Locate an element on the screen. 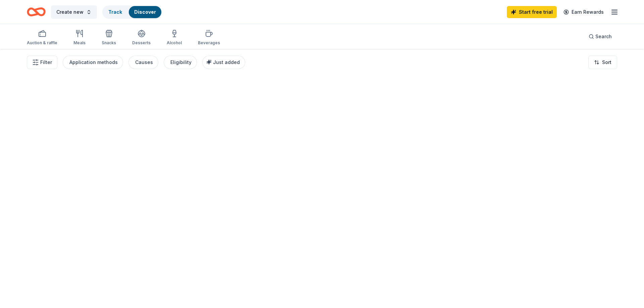 Image resolution: width=644 pixels, height=308 pixels. span: Filter is located at coordinates (46, 62).